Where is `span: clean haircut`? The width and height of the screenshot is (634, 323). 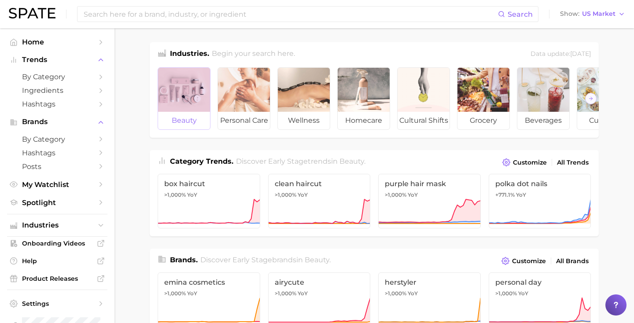 span: clean haircut is located at coordinates (319, 183).